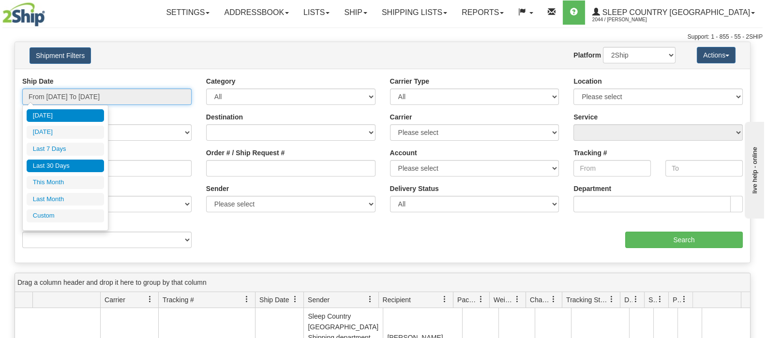 The width and height of the screenshot is (765, 338). Describe the element at coordinates (414, 13) in the screenshot. I see `a: Shipping lists` at that location.